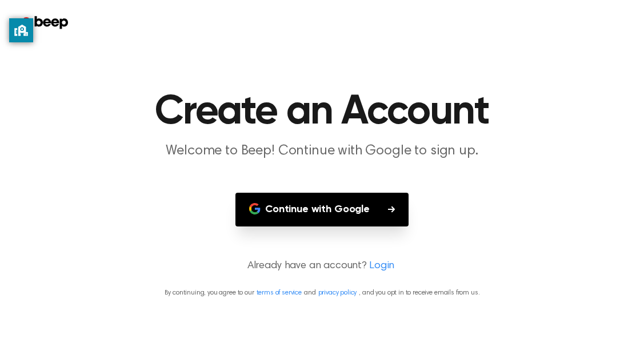 This screenshot has height=362, width=644. Describe the element at coordinates (279, 292) in the screenshot. I see `a: terms of service` at that location.